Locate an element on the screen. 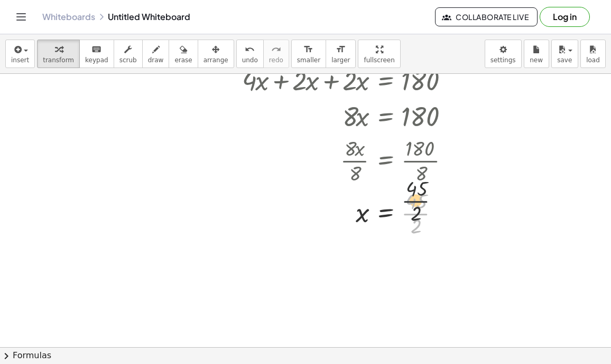 This screenshot has height=364, width=611. button: keyboardkeypad is located at coordinates (97, 54).